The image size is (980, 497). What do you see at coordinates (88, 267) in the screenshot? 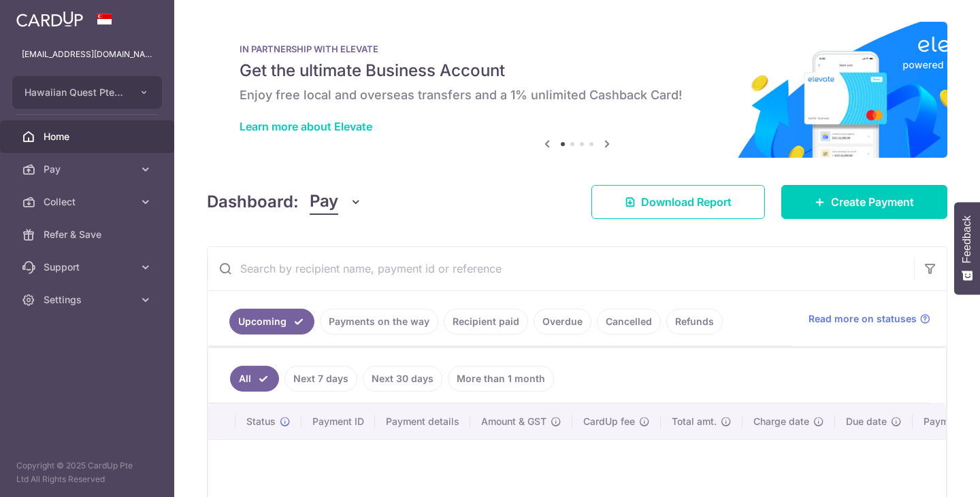
I see `span: Support` at bounding box center [88, 267].